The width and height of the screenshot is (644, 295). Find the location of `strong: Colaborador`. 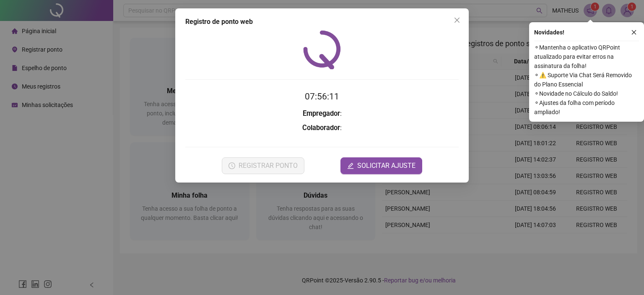

strong: Colaborador is located at coordinates (321, 128).